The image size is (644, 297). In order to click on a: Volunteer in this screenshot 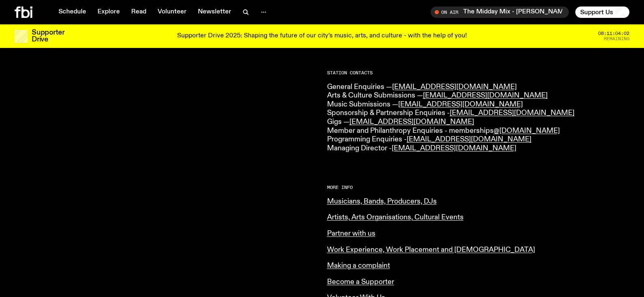, I will do `click(172, 12)`.